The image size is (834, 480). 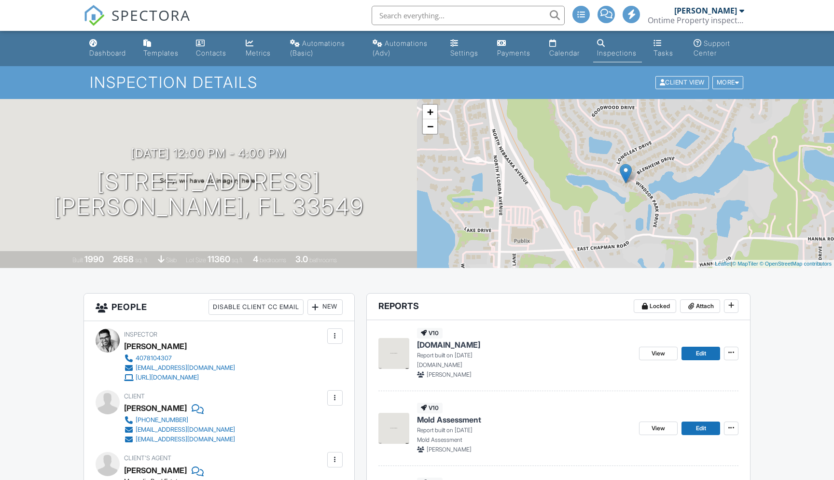 What do you see at coordinates (219, 259) in the screenshot?
I see `div: 11360` at bounding box center [219, 259].